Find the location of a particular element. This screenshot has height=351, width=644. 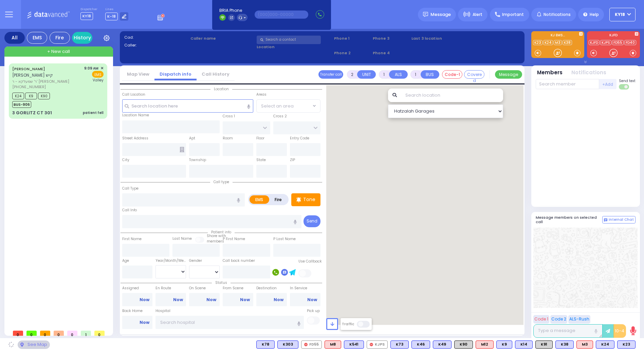

label: En Route is located at coordinates (171, 288).